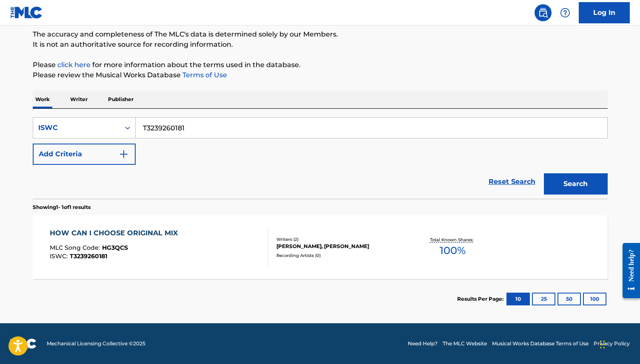 The height and width of the screenshot is (364, 640). I want to click on button: 100, so click(594, 299).